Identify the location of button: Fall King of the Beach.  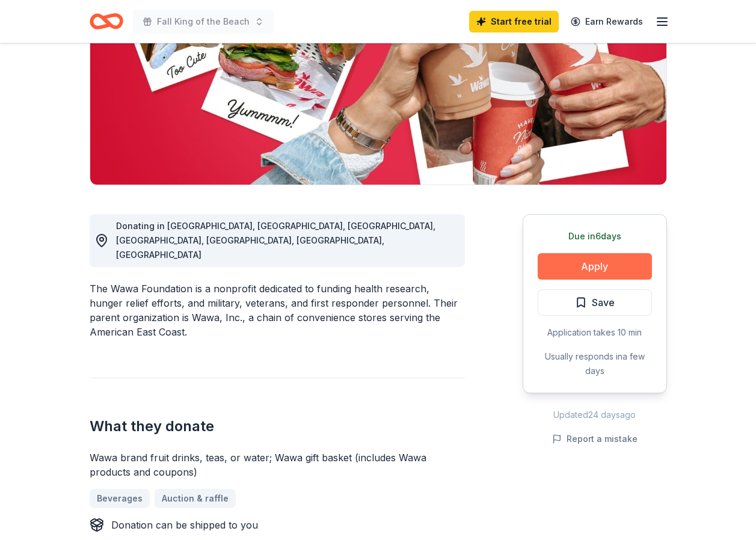
(204, 21).